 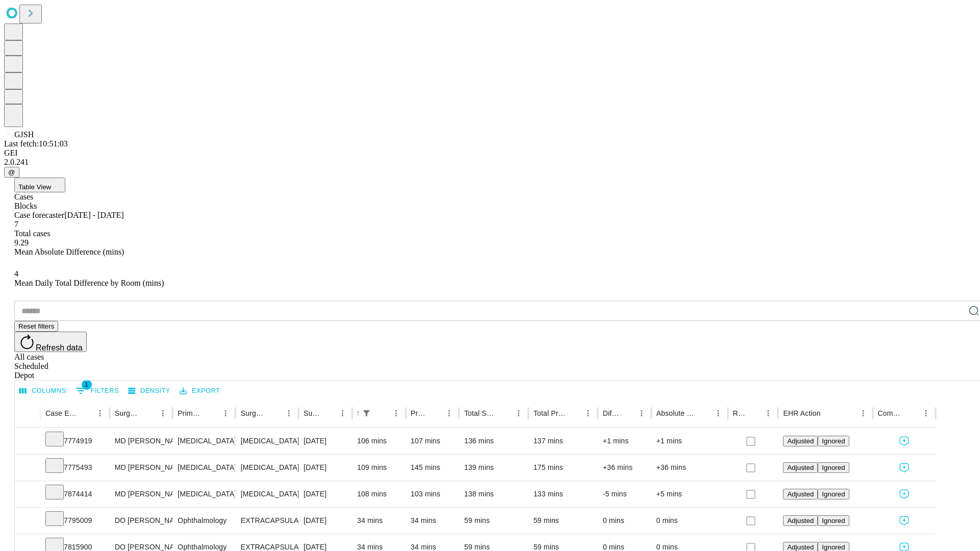 What do you see at coordinates (35, 187) in the screenshot?
I see `span: Table View` at bounding box center [35, 187].